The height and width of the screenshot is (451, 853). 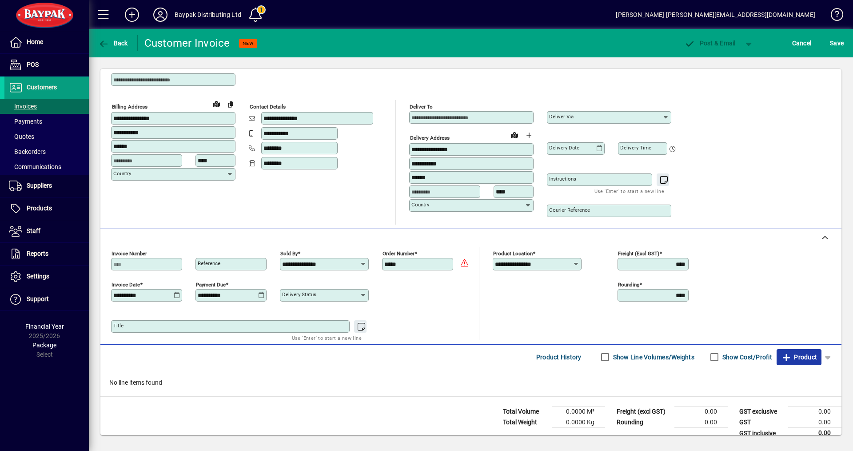 I want to click on a: Payments, so click(x=47, y=121).